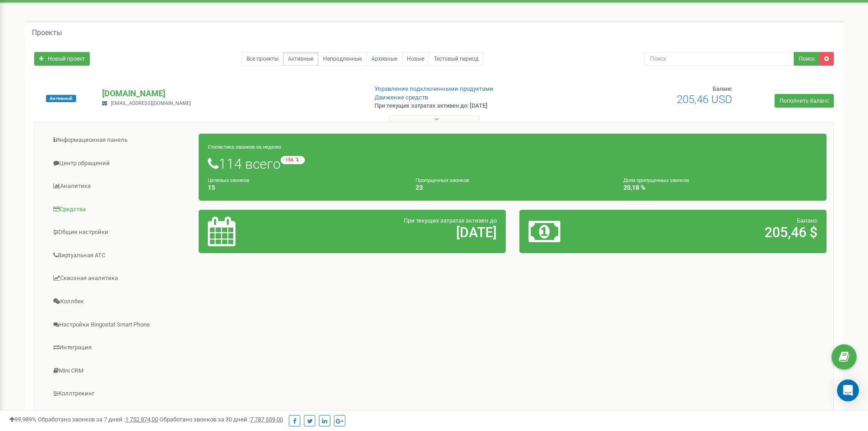 The height and width of the screenshot is (431, 868). I want to click on a: Виртуальная АТС, so click(120, 255).